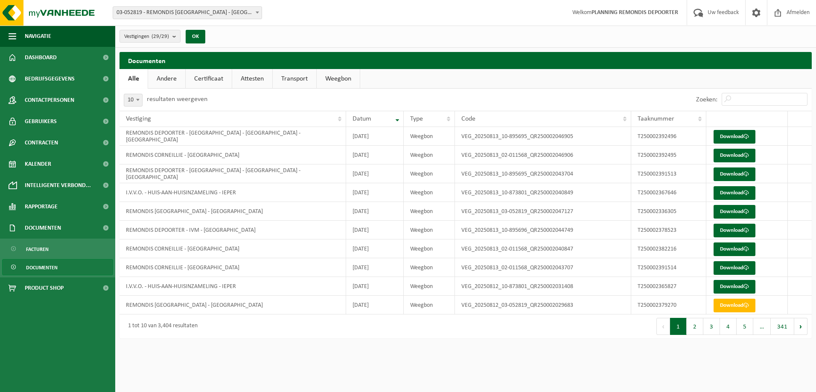  I want to click on span: Kalender, so click(38, 164).